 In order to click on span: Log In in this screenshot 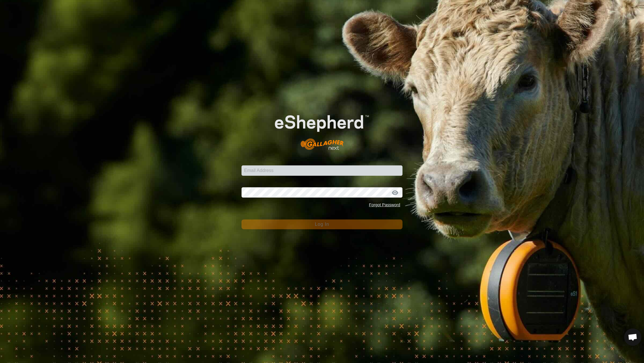, I will do `click(321, 224)`.